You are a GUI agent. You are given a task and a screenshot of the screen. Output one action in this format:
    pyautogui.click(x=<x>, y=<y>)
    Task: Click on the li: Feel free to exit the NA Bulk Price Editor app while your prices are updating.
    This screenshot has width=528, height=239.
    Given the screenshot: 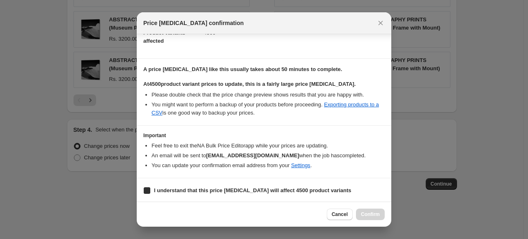 What is the action you would take?
    pyautogui.click(x=268, y=146)
    